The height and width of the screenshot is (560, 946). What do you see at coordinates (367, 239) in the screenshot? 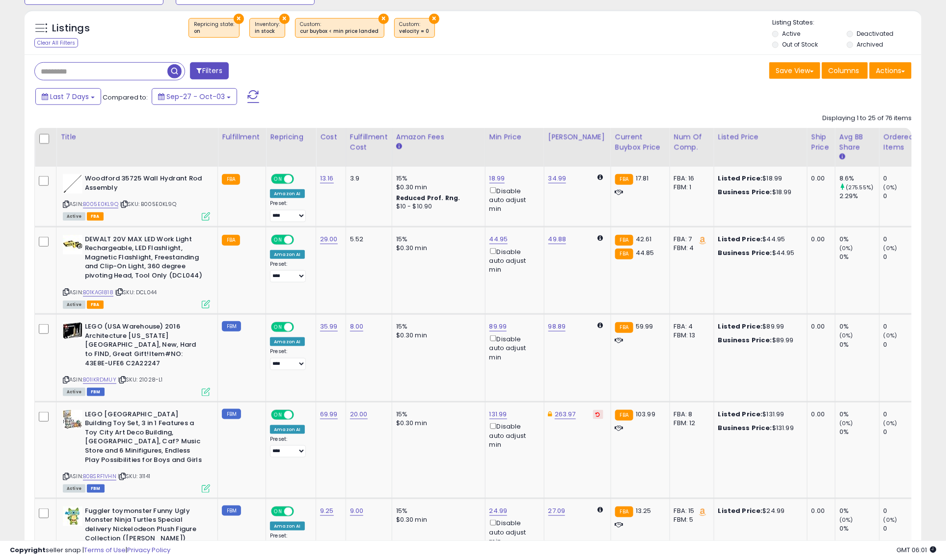
I see `div: 5.52` at bounding box center [367, 239].